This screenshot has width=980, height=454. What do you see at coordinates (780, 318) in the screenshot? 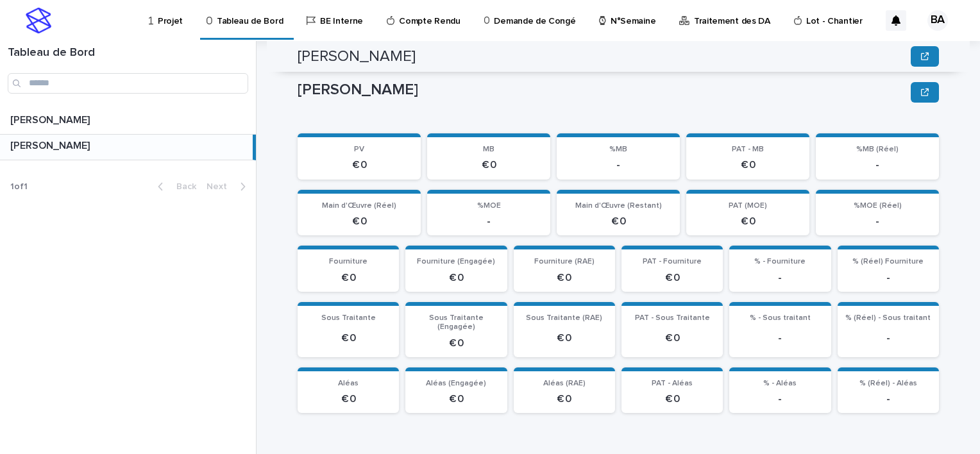
I see `span: % - Sous traitant` at bounding box center [780, 318].